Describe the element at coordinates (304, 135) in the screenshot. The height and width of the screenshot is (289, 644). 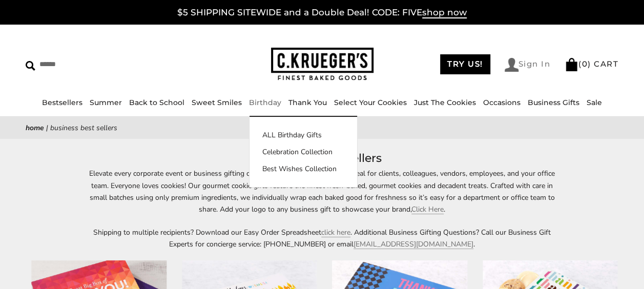
I see `a: ALL Birthday Gifts` at that location.